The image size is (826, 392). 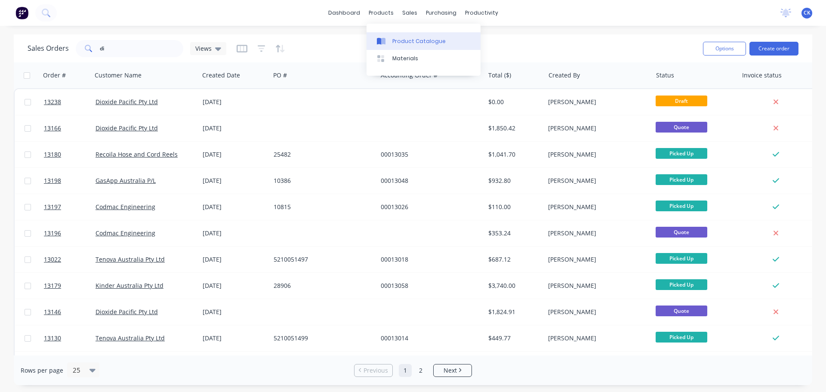 What do you see at coordinates (513, 181) in the screenshot?
I see `div: $932.80` at bounding box center [513, 181].